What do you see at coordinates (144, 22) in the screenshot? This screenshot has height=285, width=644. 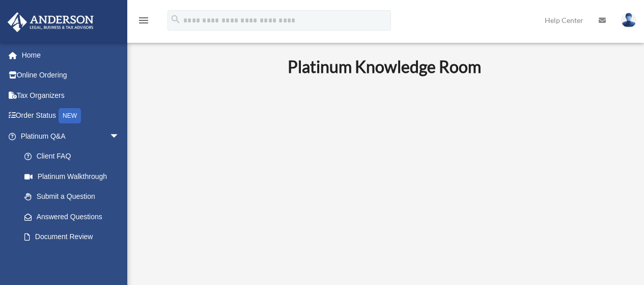 I see `a: menu` at bounding box center [144, 22].